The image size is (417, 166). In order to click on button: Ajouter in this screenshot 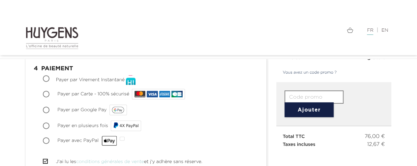, I will do `click(309, 109)`.